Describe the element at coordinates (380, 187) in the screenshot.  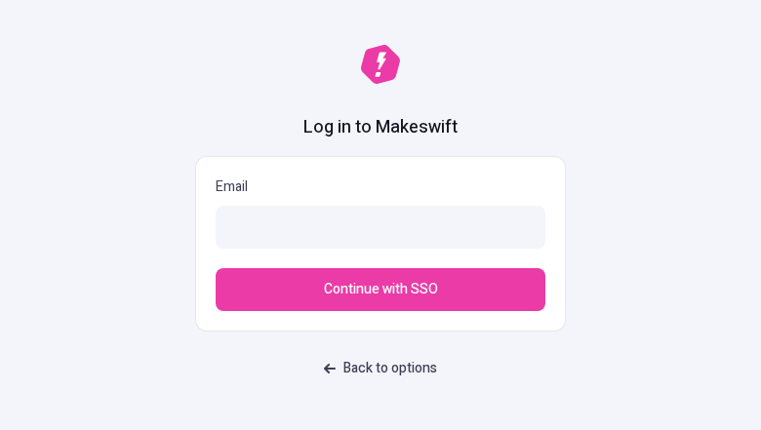
I see `p: Email` at that location.